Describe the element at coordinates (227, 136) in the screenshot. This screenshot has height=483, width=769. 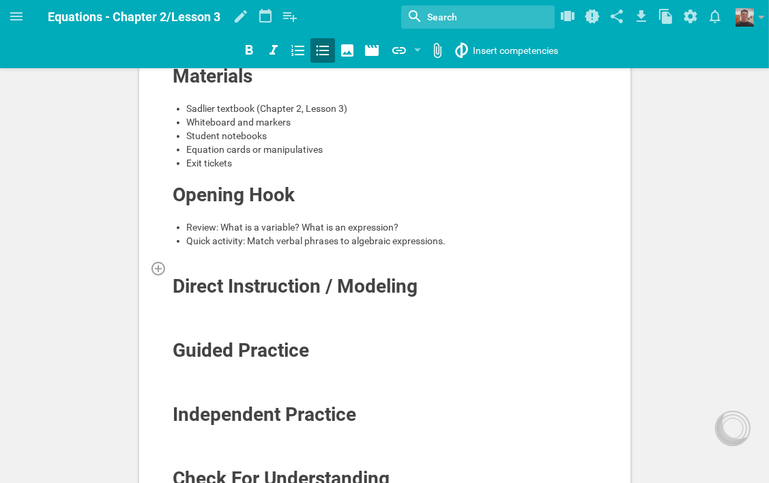
I see `span: Student notebooks` at that location.